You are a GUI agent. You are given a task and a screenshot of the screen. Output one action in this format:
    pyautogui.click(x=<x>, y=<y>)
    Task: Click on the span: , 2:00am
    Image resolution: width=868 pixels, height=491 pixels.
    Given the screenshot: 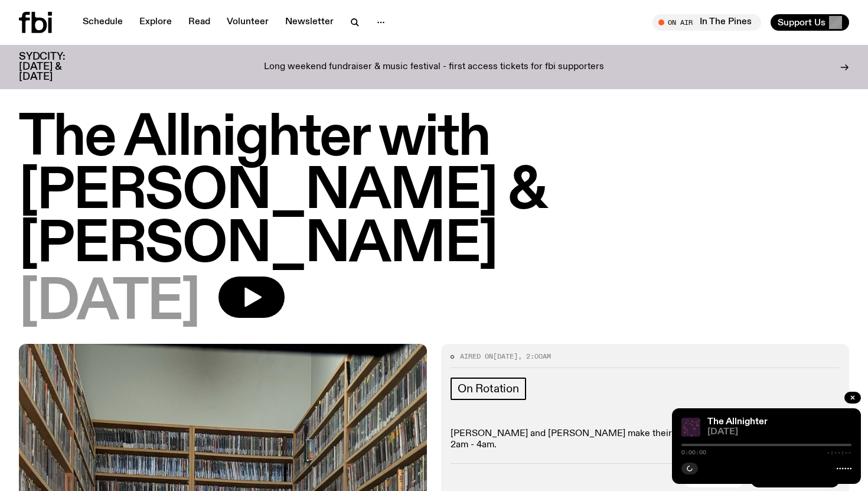 What is the action you would take?
    pyautogui.click(x=534, y=356)
    